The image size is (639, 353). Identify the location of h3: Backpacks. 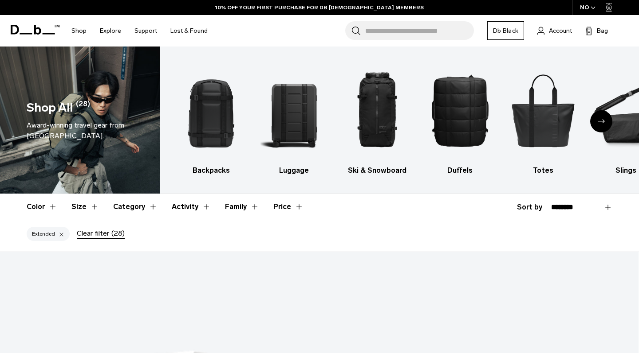
(211, 171).